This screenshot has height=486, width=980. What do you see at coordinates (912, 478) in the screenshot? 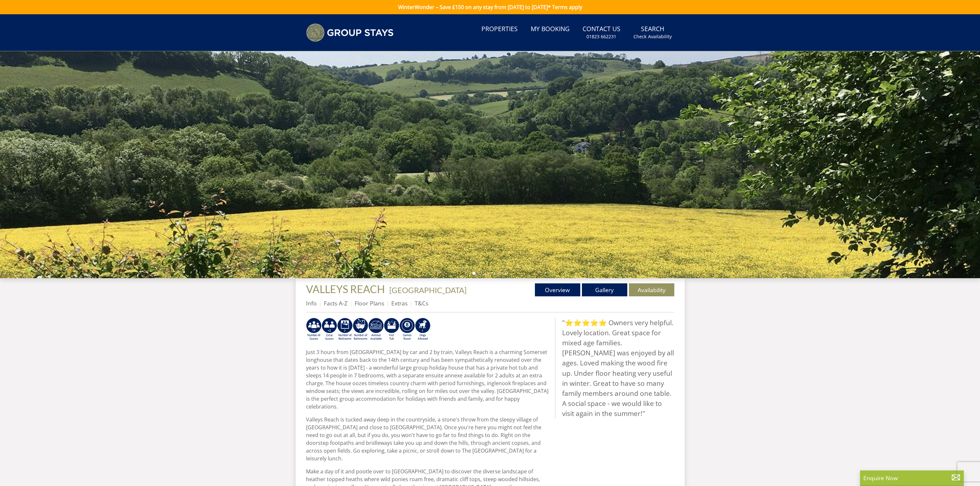
I see `p: Enquire Now` at bounding box center [912, 478].